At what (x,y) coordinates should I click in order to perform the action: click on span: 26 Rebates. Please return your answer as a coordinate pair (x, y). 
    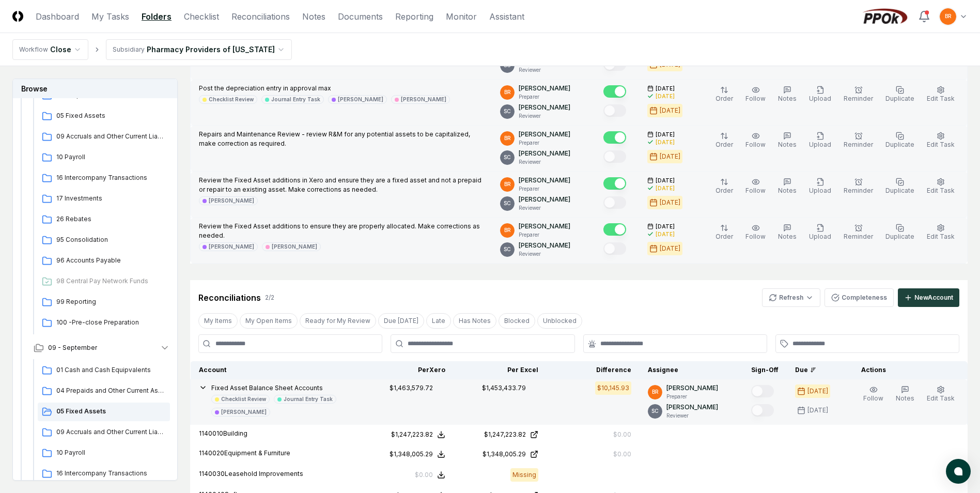
    Looking at the image, I should click on (111, 219).